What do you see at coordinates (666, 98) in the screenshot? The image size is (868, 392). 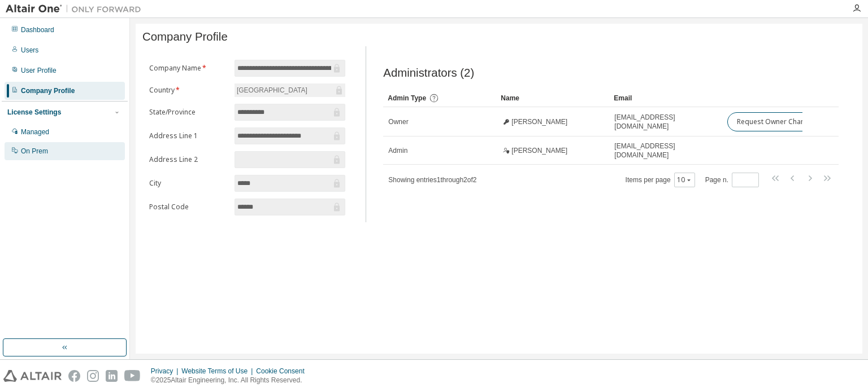 I see `div: Email` at bounding box center [666, 98].